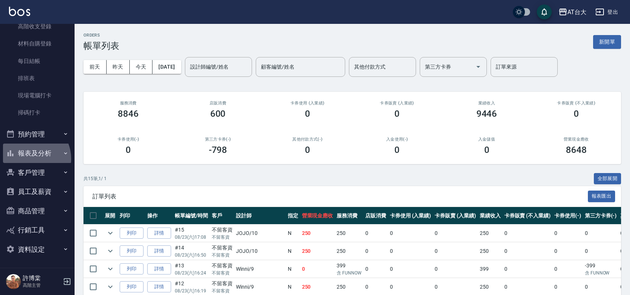  What do you see at coordinates (577, 139) in the screenshot?
I see `h2: 營業現金應收` at bounding box center [577, 139].